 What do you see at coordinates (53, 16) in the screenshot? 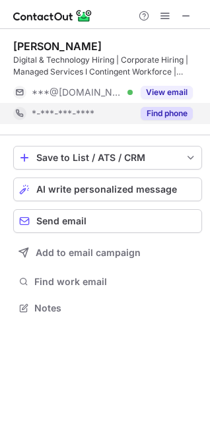
I see `img: ContactOut v5.3.10` at bounding box center [53, 16].